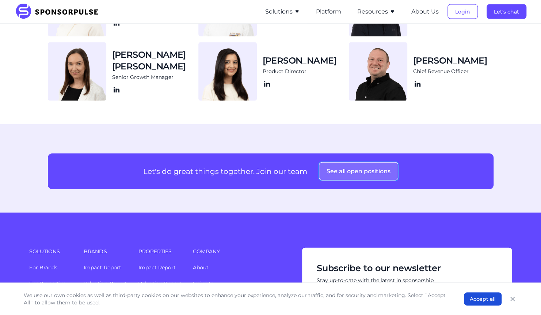  I want to click on button: Accept all, so click(482, 299).